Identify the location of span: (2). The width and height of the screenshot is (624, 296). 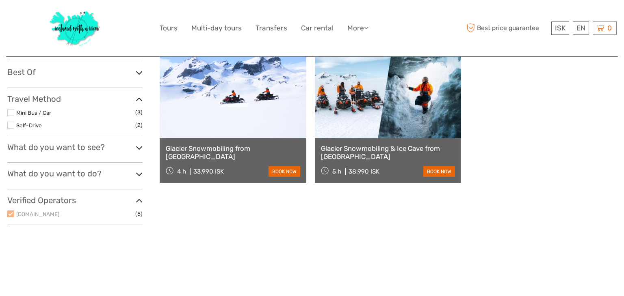
(139, 125).